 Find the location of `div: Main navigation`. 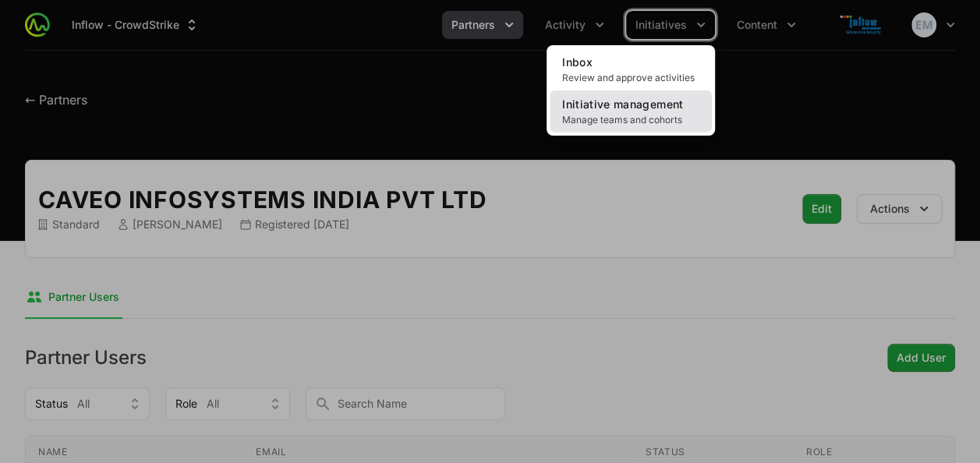

div: Main navigation is located at coordinates (427, 25).